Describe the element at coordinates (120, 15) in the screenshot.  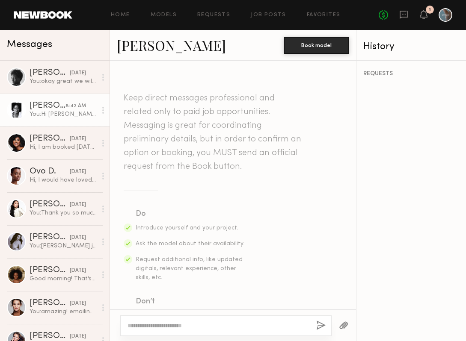
I see `a: Home` at that location.